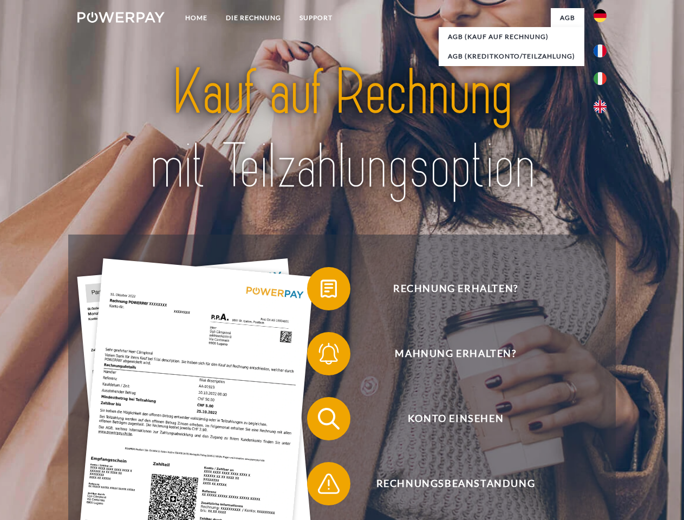 Image resolution: width=684 pixels, height=520 pixels. Describe the element at coordinates (448, 484) in the screenshot. I see `a: Rechnungsbeanstandung` at that location.